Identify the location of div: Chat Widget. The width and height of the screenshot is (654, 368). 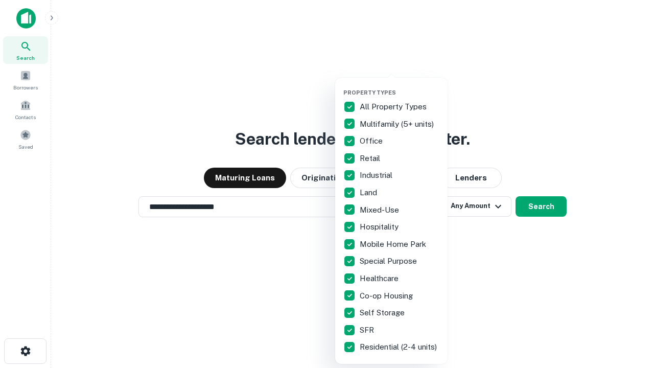
(629, 311).